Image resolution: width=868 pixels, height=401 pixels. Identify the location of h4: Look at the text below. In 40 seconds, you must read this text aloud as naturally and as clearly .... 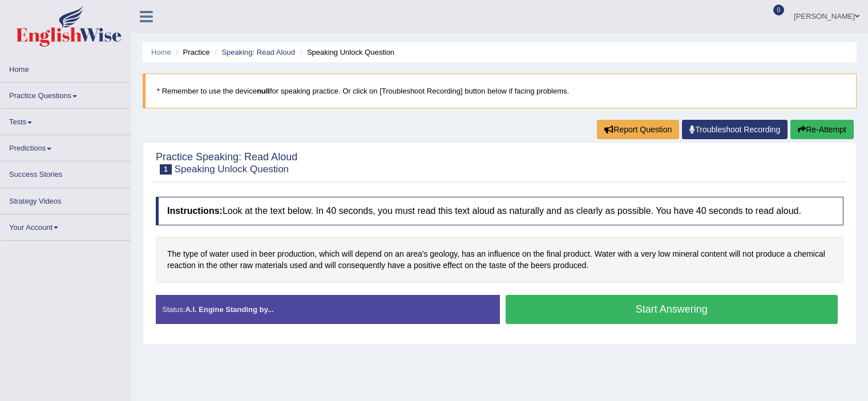
(500, 211).